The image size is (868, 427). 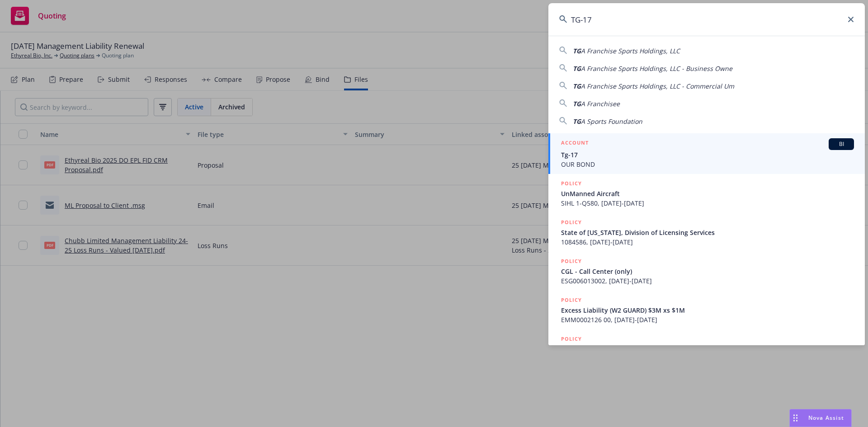 What do you see at coordinates (707, 164) in the screenshot?
I see `span: OUR BOND` at bounding box center [707, 164].